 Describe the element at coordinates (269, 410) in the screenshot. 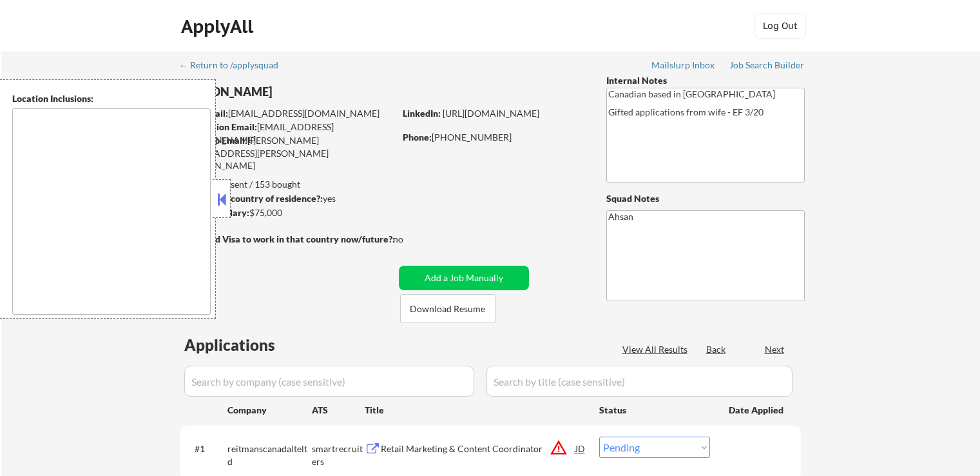

I see `div: Company` at that location.